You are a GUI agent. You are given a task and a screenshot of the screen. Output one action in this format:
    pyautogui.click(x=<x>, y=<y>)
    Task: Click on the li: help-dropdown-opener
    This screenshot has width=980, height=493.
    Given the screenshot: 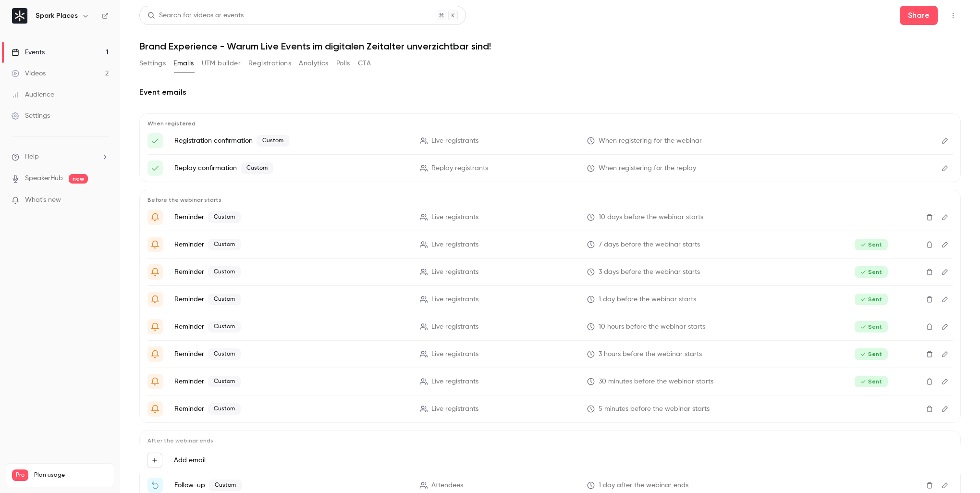 What is the action you would take?
    pyautogui.click(x=60, y=156)
    